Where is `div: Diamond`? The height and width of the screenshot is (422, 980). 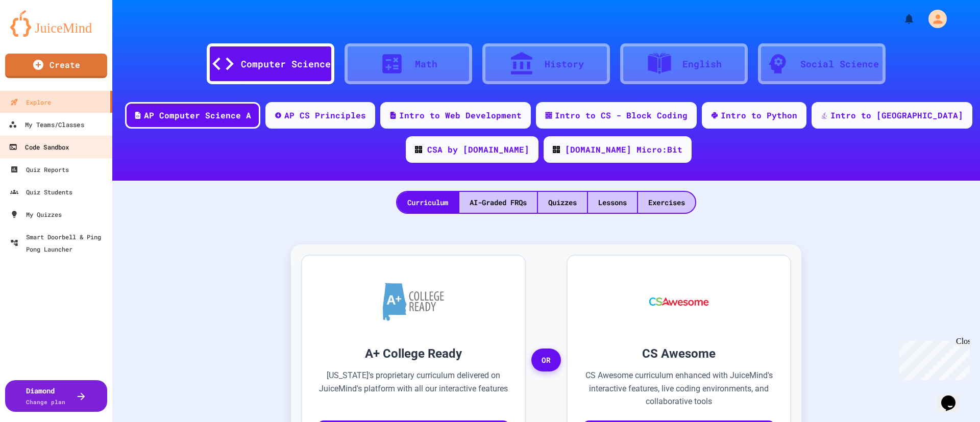 div: Diamond is located at coordinates (45, 396).